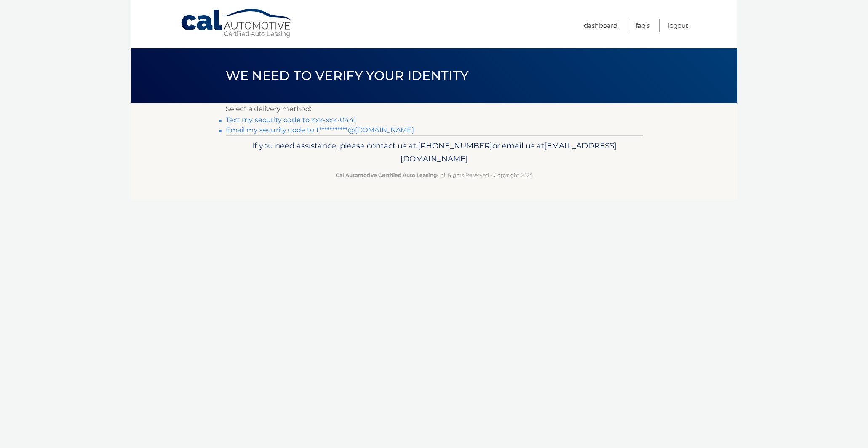  I want to click on strong: Cal Automotive Certified Auto Leasing, so click(387, 175).